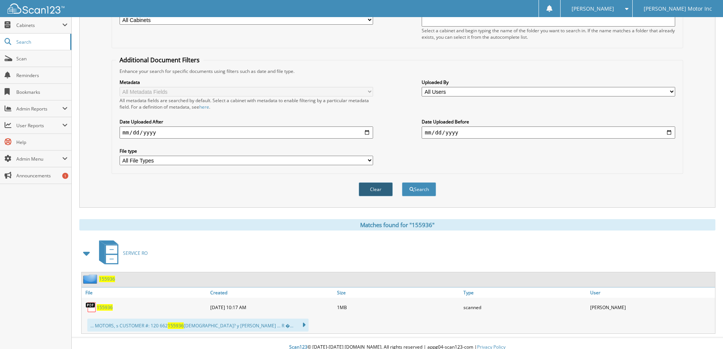  I want to click on label: Uploaded By, so click(549, 82).